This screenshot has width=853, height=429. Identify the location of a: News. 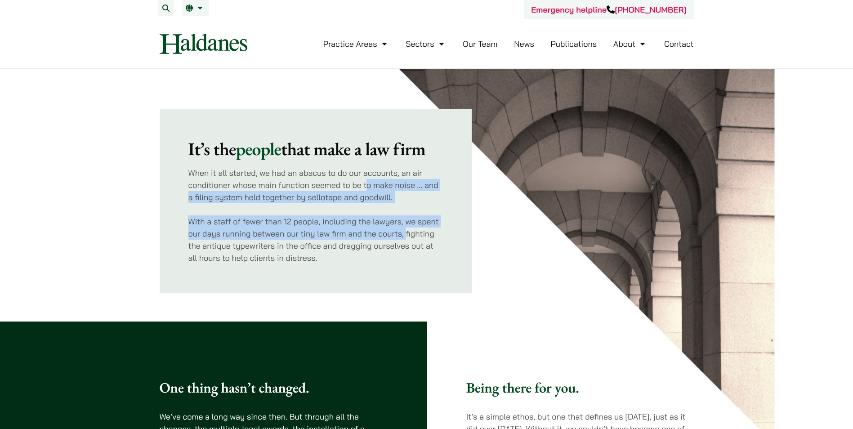
(524, 44).